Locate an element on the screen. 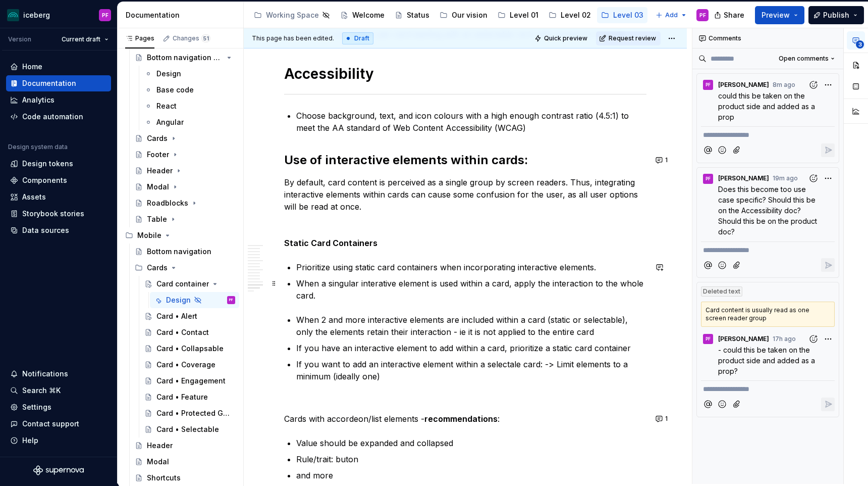 The image size is (868, 486). a: Bottom navigation bar is located at coordinates (185, 58).